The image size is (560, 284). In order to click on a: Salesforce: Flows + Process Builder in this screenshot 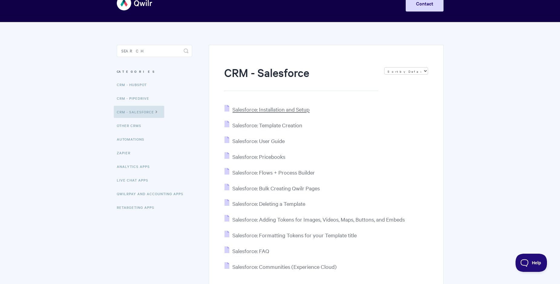, I will do `click(270, 172)`.